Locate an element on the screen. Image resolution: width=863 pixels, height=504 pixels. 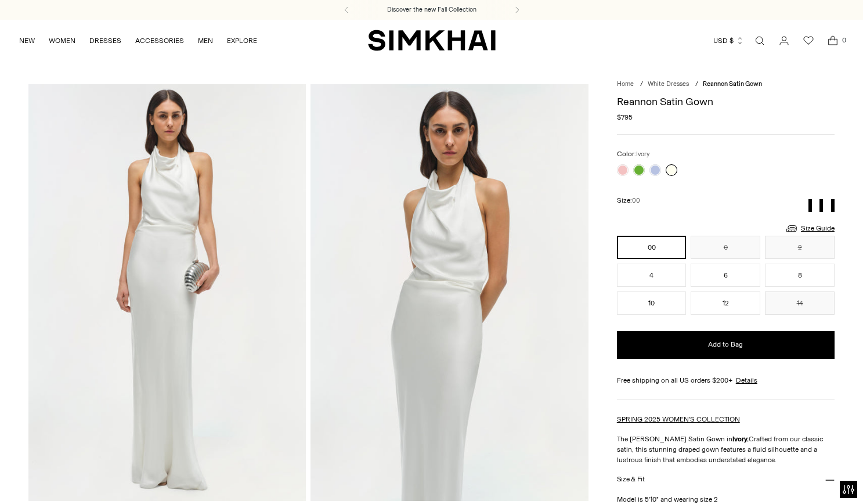
span: 00 is located at coordinates (636, 200).